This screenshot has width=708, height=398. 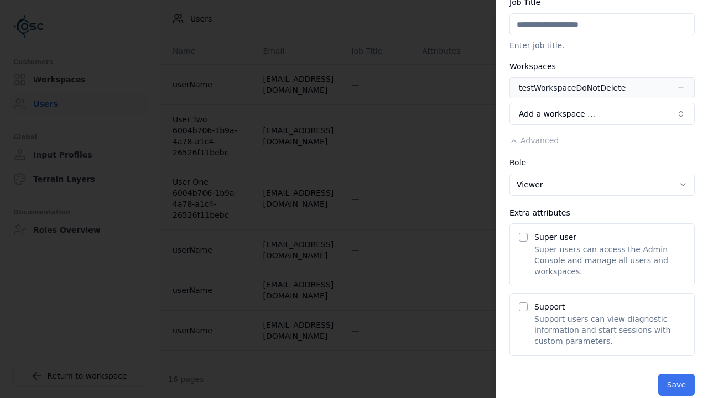 I want to click on div: testWorkspaceDoNotDelete, so click(x=572, y=88).